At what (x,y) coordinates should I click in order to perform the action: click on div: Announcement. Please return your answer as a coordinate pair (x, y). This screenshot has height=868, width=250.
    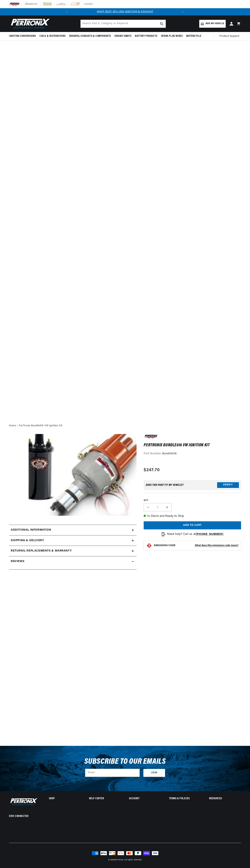
    Looking at the image, I should click on (125, 12).